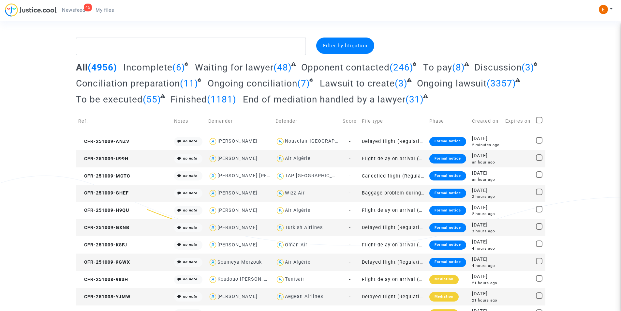 The image size is (621, 311). I want to click on td: Demander, so click(240, 121).